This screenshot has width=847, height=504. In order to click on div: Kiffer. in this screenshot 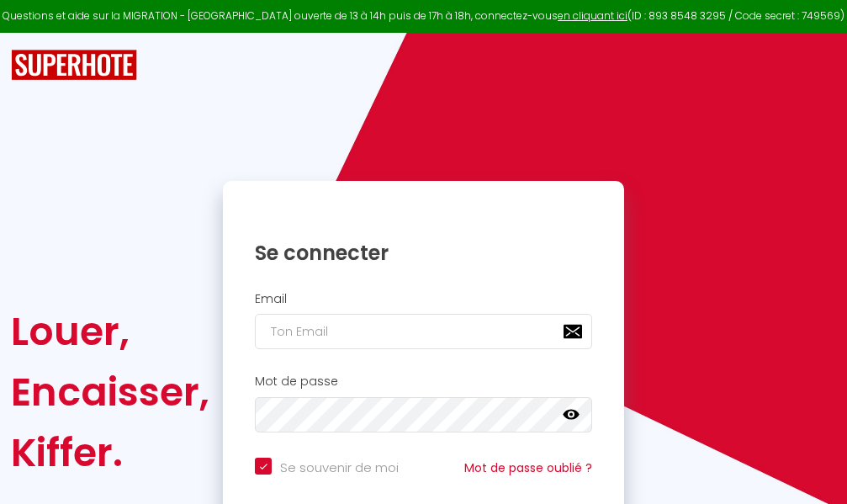, I will do `click(110, 453)`.